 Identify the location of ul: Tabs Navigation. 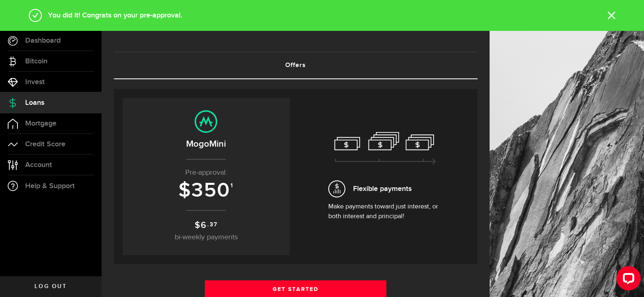
(295, 65).